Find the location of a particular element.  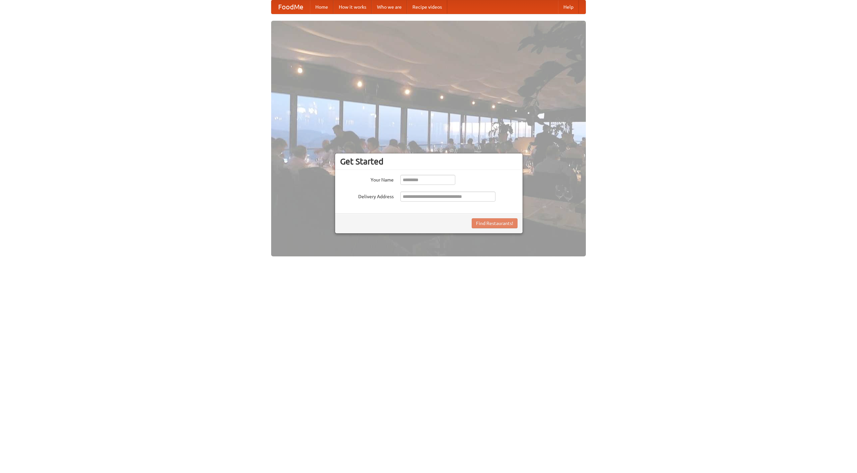

a: Recipe videos is located at coordinates (427, 7).